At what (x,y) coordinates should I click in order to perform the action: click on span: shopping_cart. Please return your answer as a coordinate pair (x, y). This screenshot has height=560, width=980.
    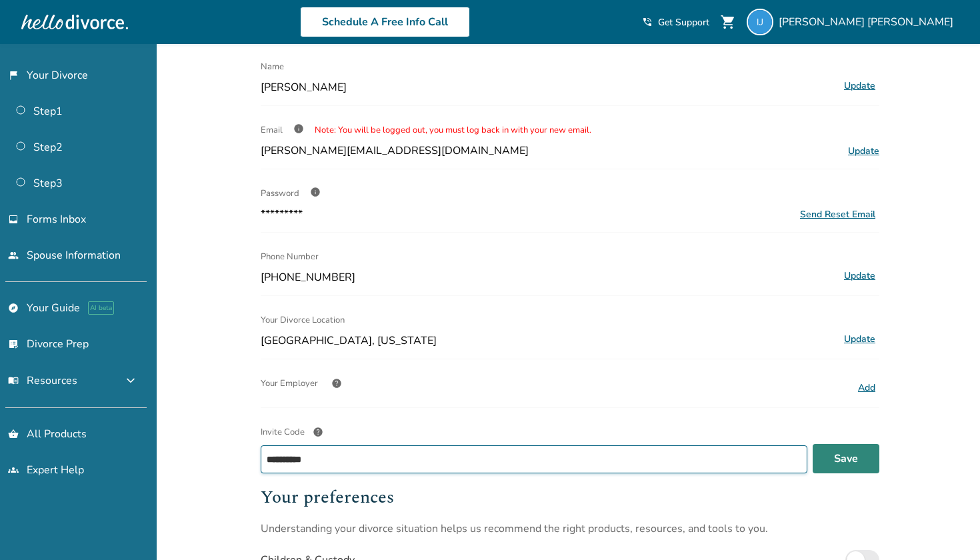
    Looking at the image, I should click on (728, 22).